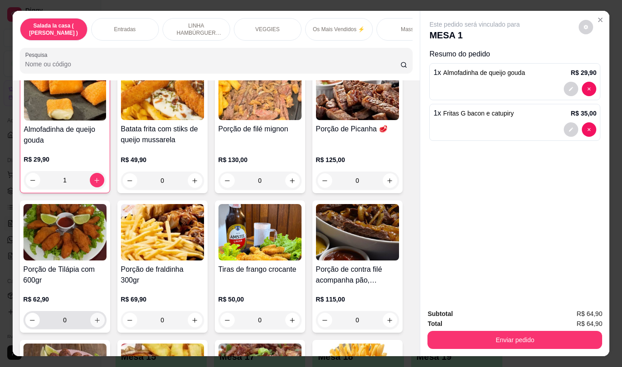 The image size is (622, 367). What do you see at coordinates (65, 299) in the screenshot?
I see `p: R$ 62,90` at bounding box center [65, 299].